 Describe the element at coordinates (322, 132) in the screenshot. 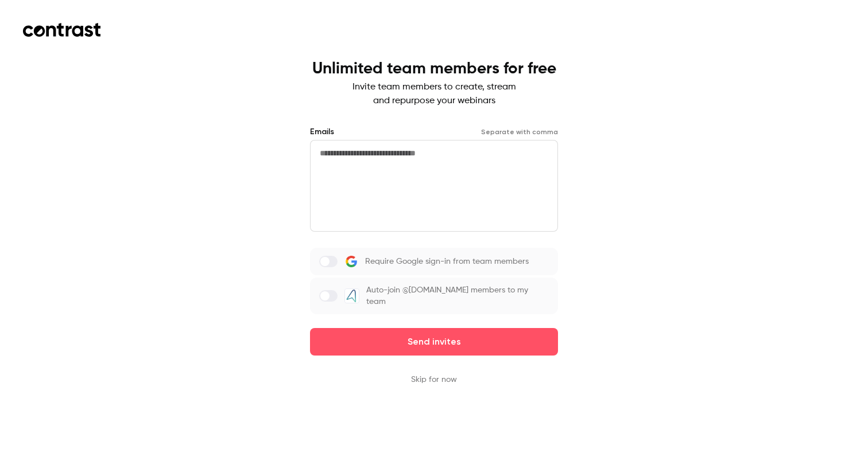

I see `label: Emails` at that location.